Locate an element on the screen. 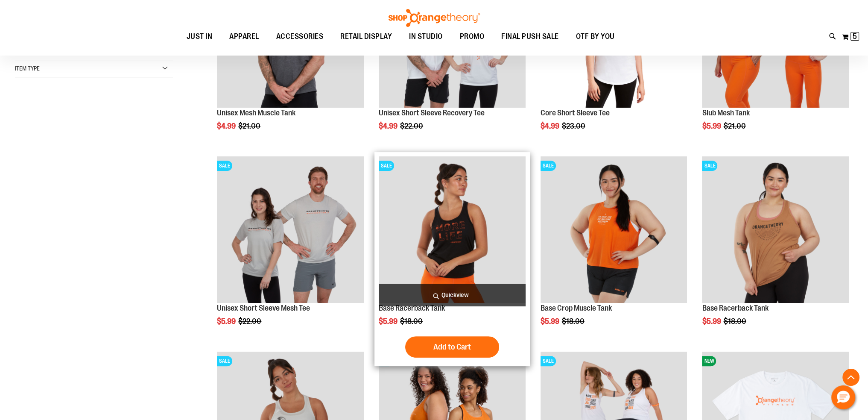 This screenshot has height=420, width=868. a: OTF BY YOU is located at coordinates (595, 37).